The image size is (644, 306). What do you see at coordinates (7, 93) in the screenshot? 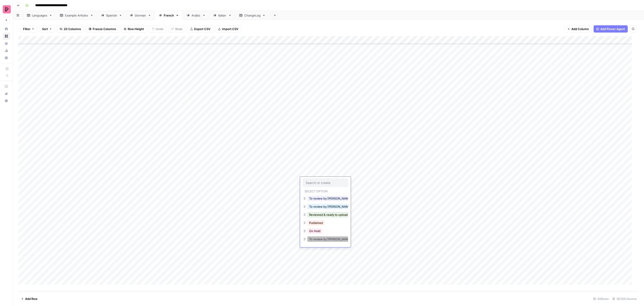
I see `button: What's new?` at bounding box center [7, 93].